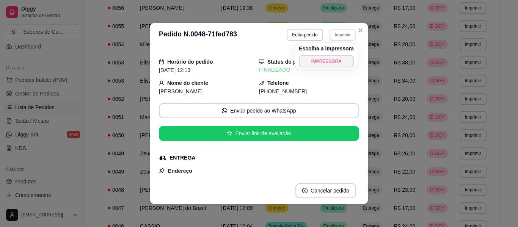 This screenshot has width=518, height=227. I want to click on h3: Pedido N. 0048-71fed783, so click(198, 35).